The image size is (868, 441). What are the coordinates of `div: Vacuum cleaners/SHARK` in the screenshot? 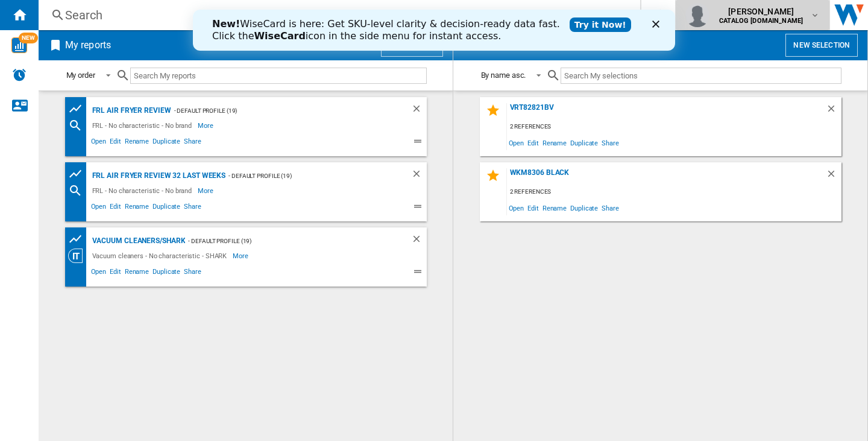 It's located at (137, 240).